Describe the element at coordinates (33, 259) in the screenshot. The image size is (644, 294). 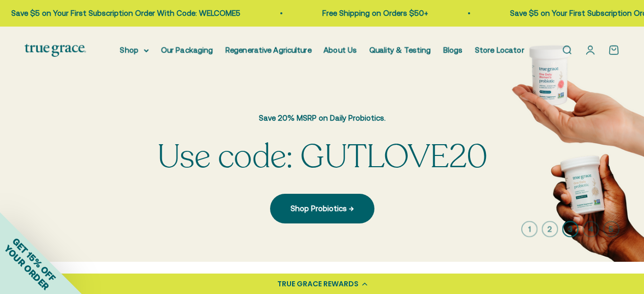
I see `span: GET 15% OFF` at that location.